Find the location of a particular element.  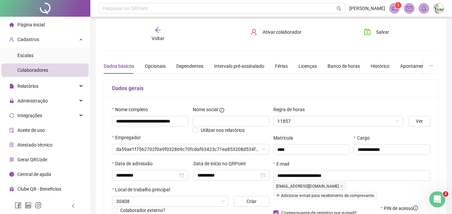

h5: Dados gerais is located at coordinates (271, 89).